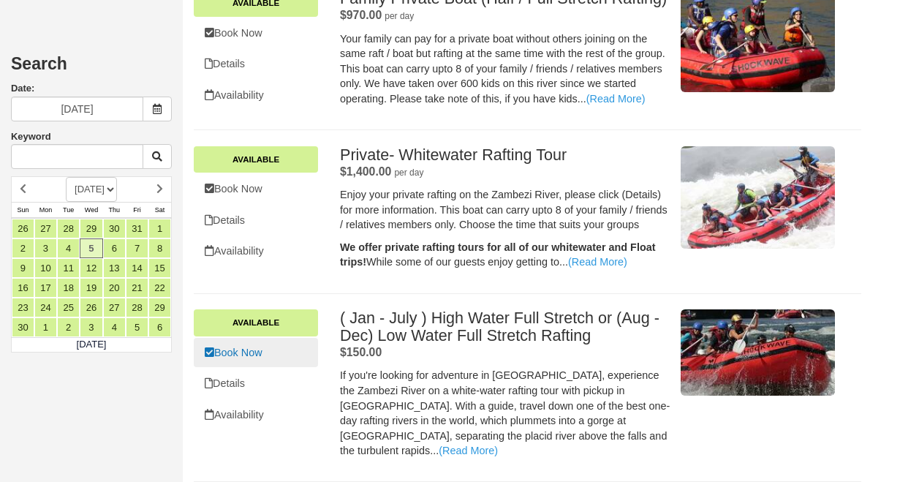  What do you see at coordinates (360, 352) in the screenshot?
I see `strong: Price: $150` at bounding box center [360, 352].